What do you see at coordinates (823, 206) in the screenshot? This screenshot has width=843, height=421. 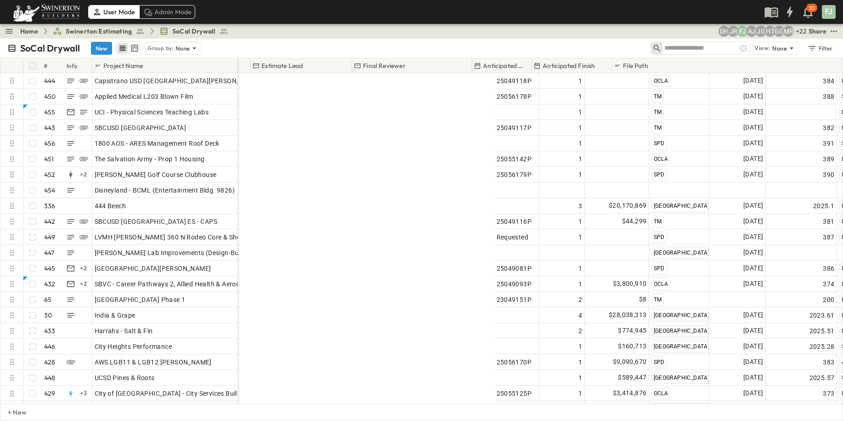 I see `span: 2025.1` at bounding box center [823, 206].